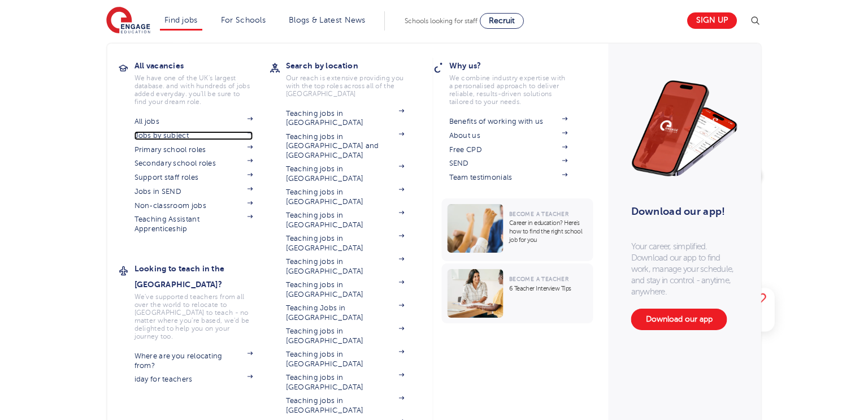  What do you see at coordinates (509, 136) in the screenshot?
I see `a: About us` at bounding box center [509, 136].